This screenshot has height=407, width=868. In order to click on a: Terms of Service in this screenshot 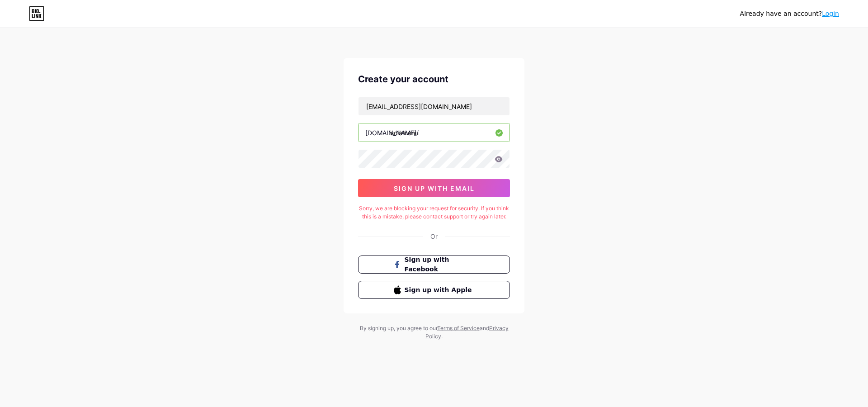, I will do `click(459, 327)`.